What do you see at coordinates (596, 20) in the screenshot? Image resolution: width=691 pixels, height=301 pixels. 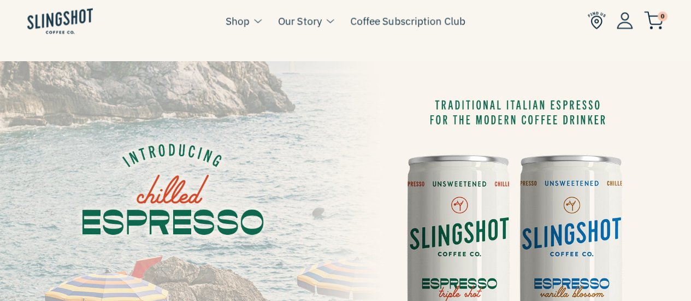 I see `img: Find Us` at bounding box center [596, 20].